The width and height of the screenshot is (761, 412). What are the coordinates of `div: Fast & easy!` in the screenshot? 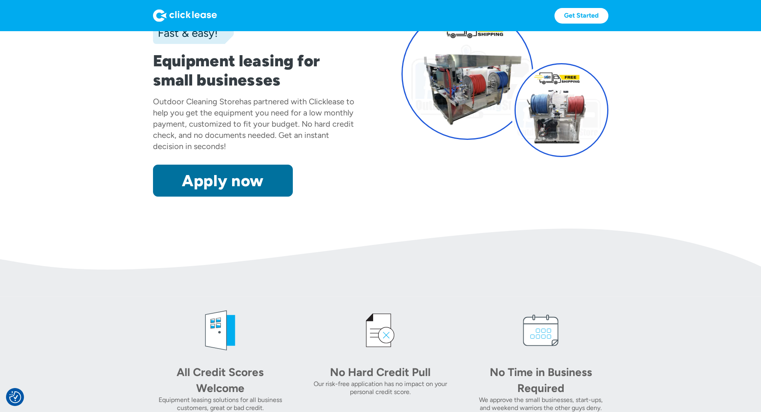 It's located at (185, 33).